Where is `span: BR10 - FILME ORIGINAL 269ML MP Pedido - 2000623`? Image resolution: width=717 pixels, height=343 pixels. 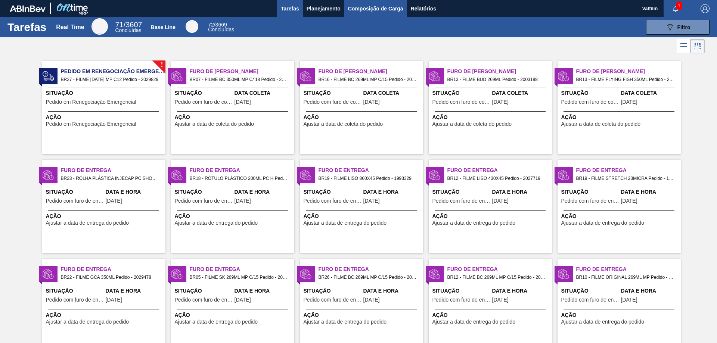 span: BR10 - FILME ORIGINAL 269ML MP Pedido - 2000623 is located at coordinates (626, 278).